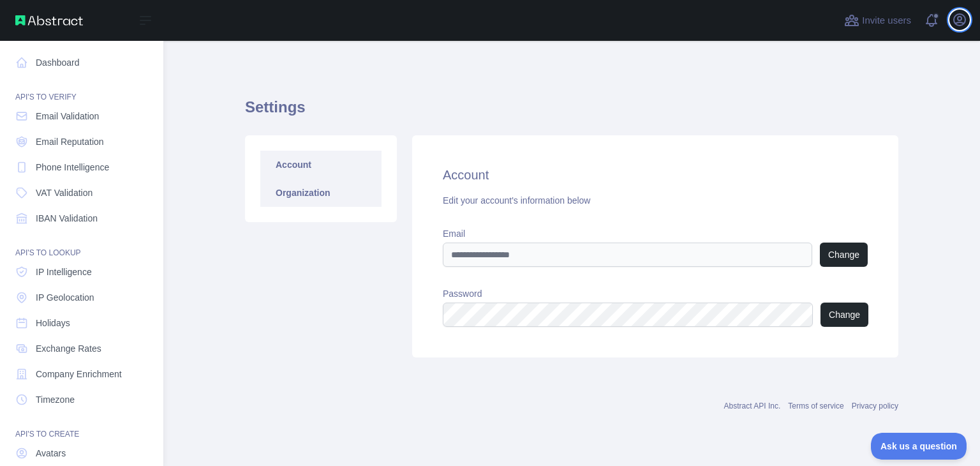  Describe the element at coordinates (82, 348) in the screenshot. I see `a: Exchange Rates` at that location.